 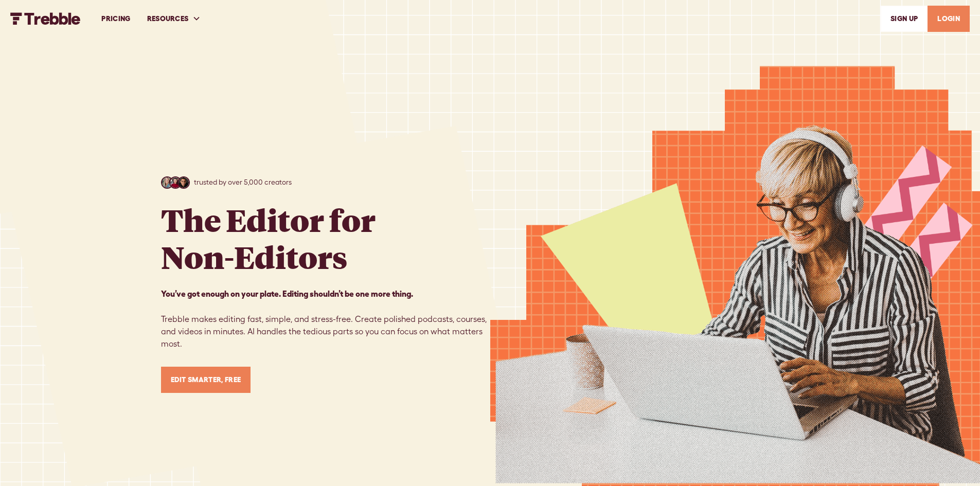 What do you see at coordinates (268, 238) in the screenshot?
I see `h1: The Editor for Non-Editors` at bounding box center [268, 238].